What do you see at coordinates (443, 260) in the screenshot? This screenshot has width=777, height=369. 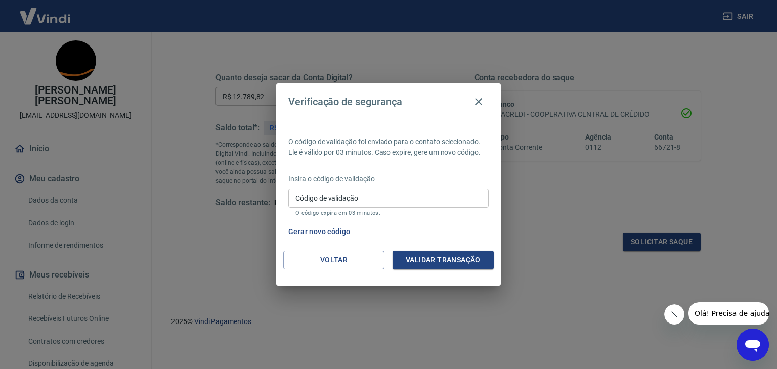 I see `button: Validar transação` at bounding box center [443, 260].